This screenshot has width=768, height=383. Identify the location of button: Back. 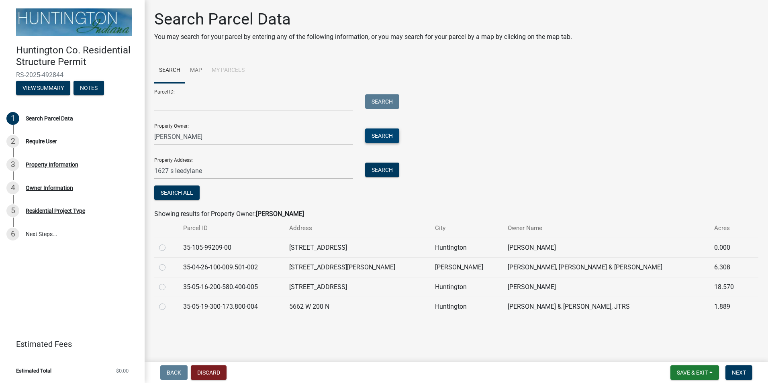
(174, 373).